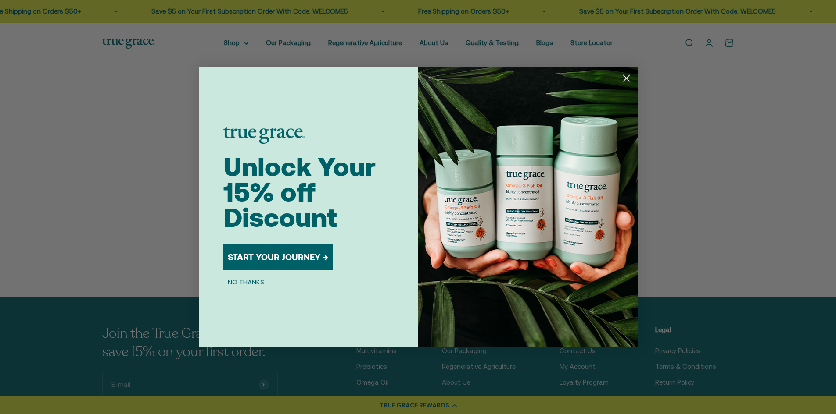  I want to click on button: Close dialog, so click(626, 78).